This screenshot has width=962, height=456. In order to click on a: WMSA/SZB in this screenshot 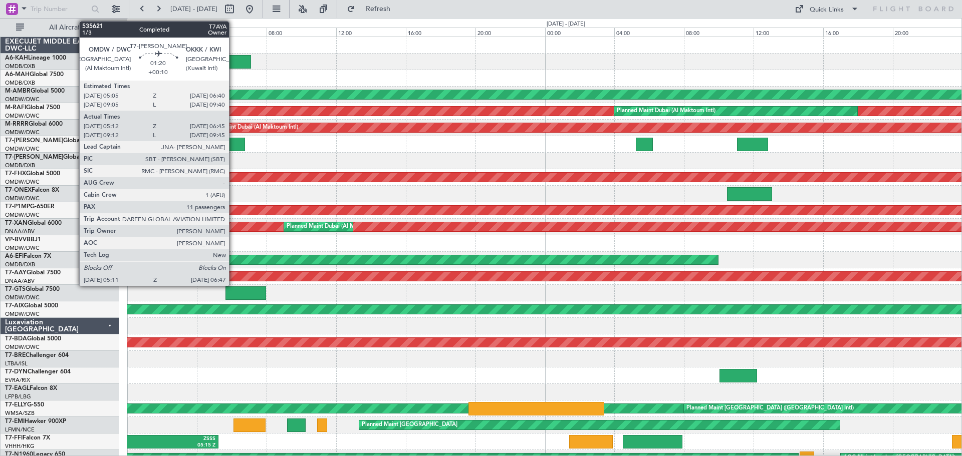, I will do `click(20, 413)`.